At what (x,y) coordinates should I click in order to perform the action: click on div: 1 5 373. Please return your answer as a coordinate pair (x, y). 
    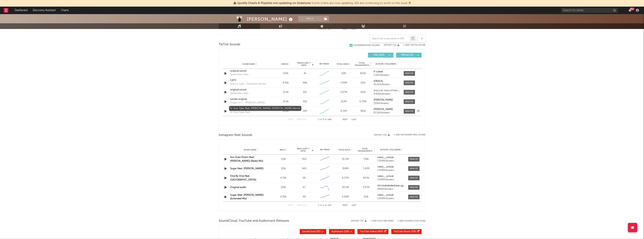
    Looking at the image, I should click on (324, 29).